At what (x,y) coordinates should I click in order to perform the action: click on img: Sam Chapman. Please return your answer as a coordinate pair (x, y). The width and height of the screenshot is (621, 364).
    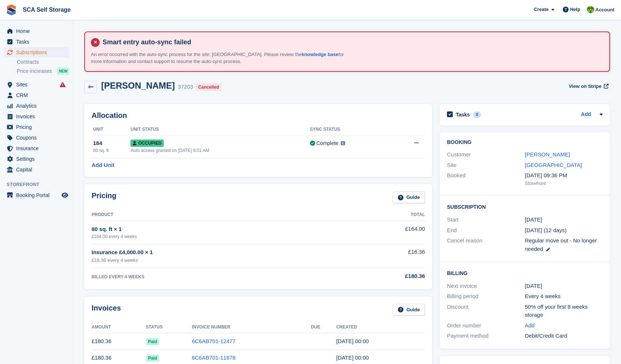
    Looking at the image, I should click on (591, 9).